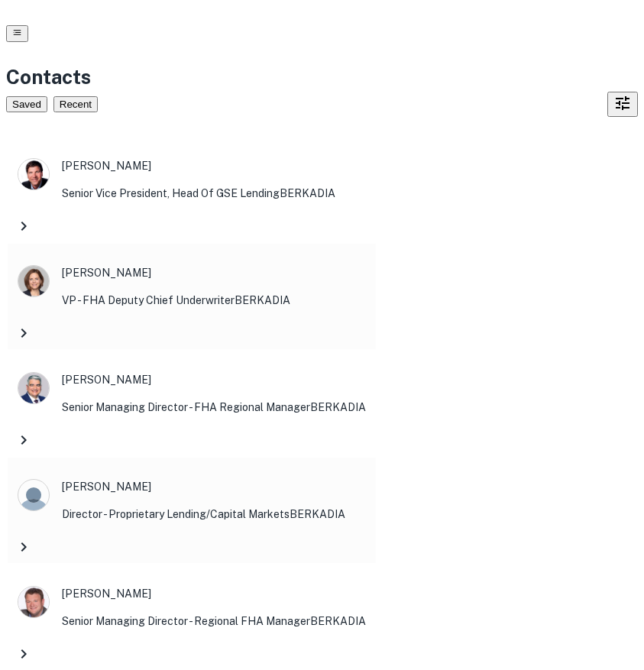  What do you see at coordinates (26, 104) in the screenshot?
I see `button: Saved` at bounding box center [26, 104].